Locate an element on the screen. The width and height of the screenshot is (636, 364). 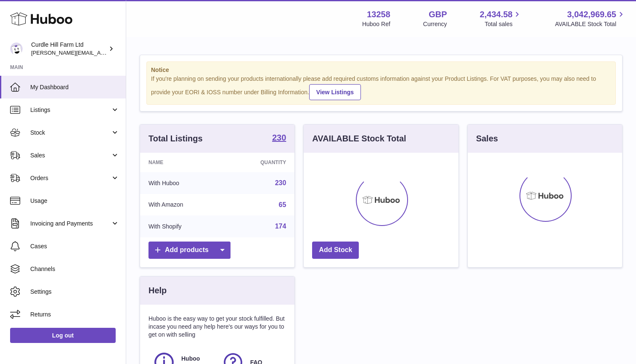
a: 65 is located at coordinates (283, 205).